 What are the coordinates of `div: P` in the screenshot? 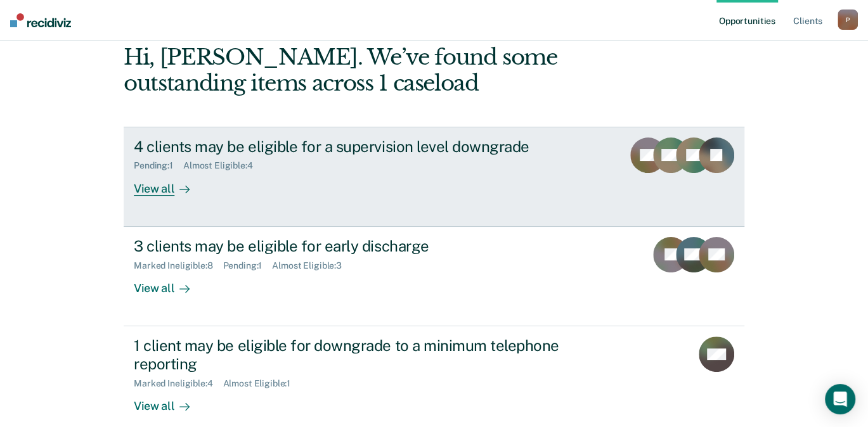 It's located at (848, 19).